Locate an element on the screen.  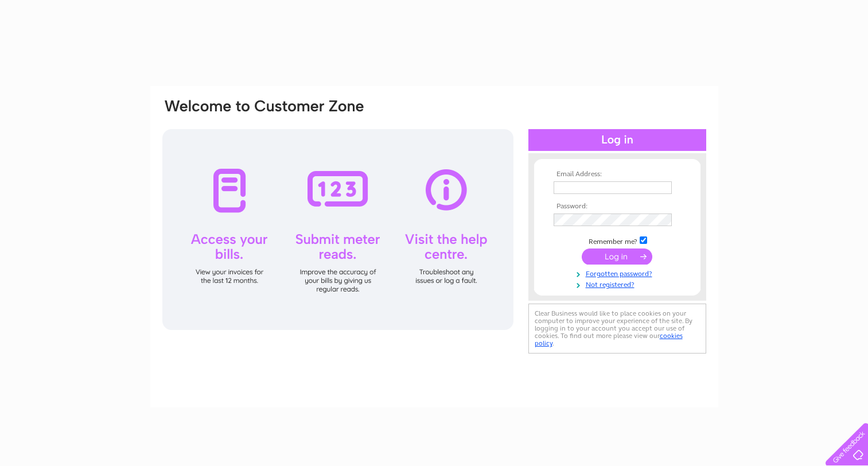
a: Not registered? is located at coordinates (619, 284).